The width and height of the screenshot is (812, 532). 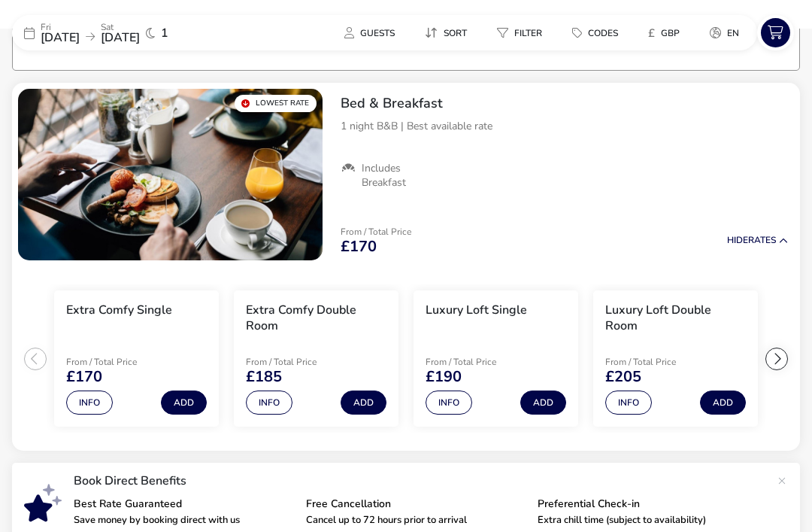 I want to click on p: Save money by booking direct with us, so click(x=183, y=520).